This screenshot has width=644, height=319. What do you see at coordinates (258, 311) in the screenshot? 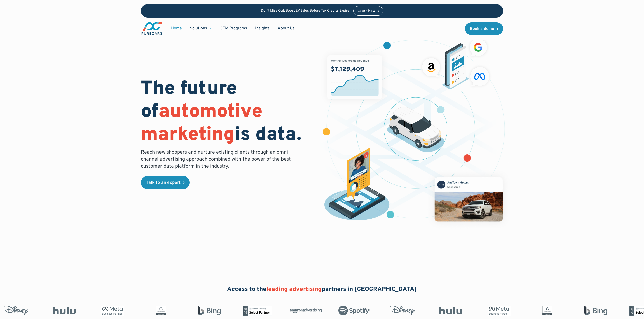
I see `img: Microsoft Advertising Partner` at bounding box center [258, 311].